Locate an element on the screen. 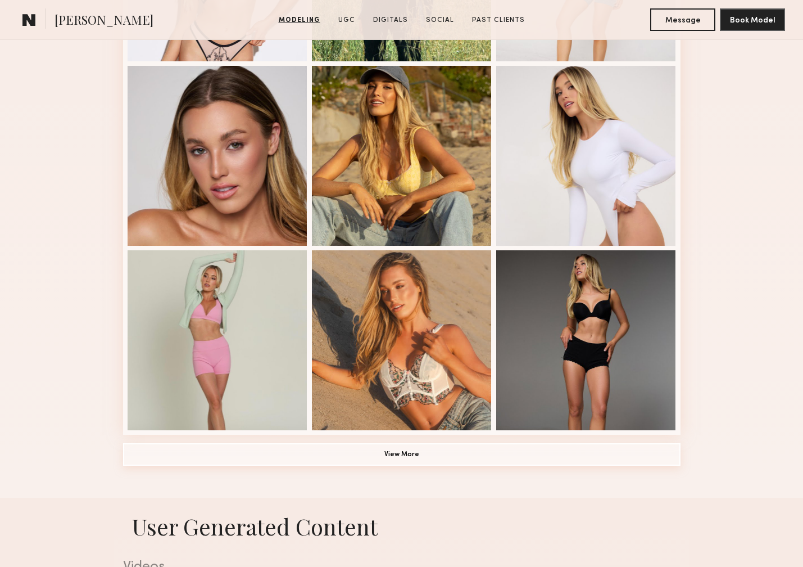  h1: User Generated Content is located at coordinates (402, 526).